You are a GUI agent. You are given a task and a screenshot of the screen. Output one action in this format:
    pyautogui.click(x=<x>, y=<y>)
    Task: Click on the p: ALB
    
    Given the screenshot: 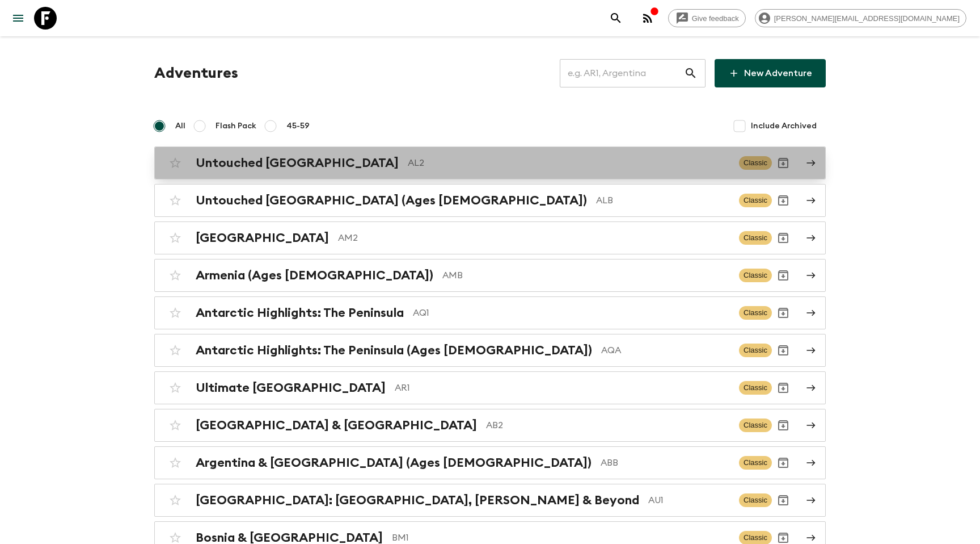 What is the action you would take?
    pyautogui.click(x=664, y=200)
    